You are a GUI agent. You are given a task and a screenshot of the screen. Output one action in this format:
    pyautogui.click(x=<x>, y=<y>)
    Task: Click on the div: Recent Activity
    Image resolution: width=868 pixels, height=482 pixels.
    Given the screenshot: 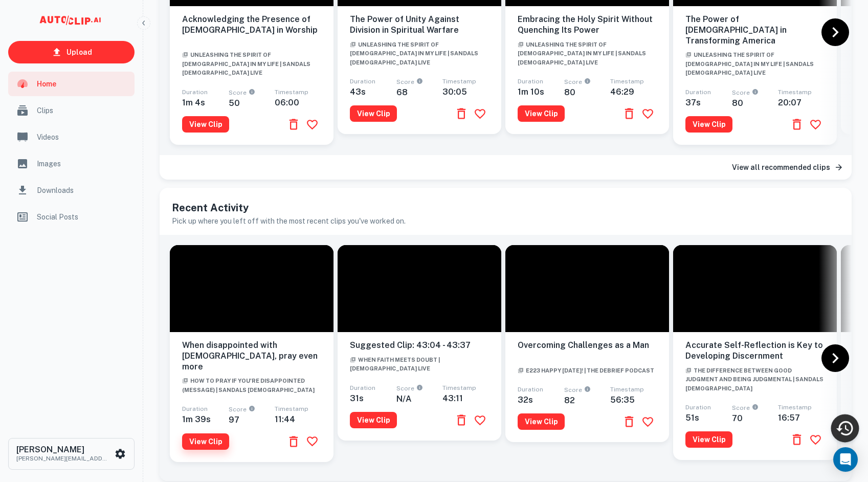 What is the action you would take?
    pyautogui.click(x=845, y=428)
    